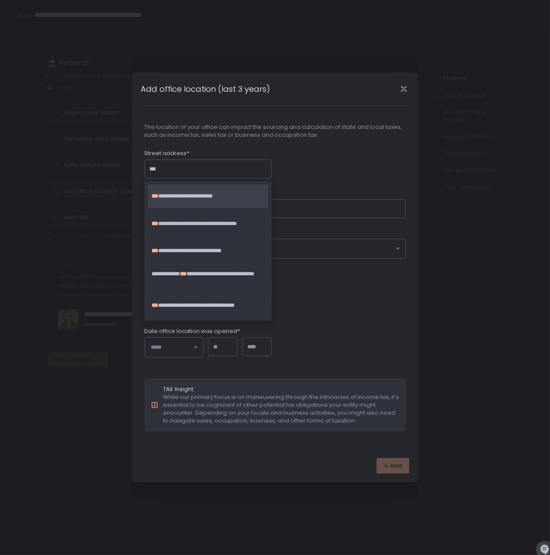 This screenshot has width=550, height=555. Describe the element at coordinates (275, 131) in the screenshot. I see `div: The location of your office can impact the sourcing and calculation of state and local taxes, suc...` at that location.